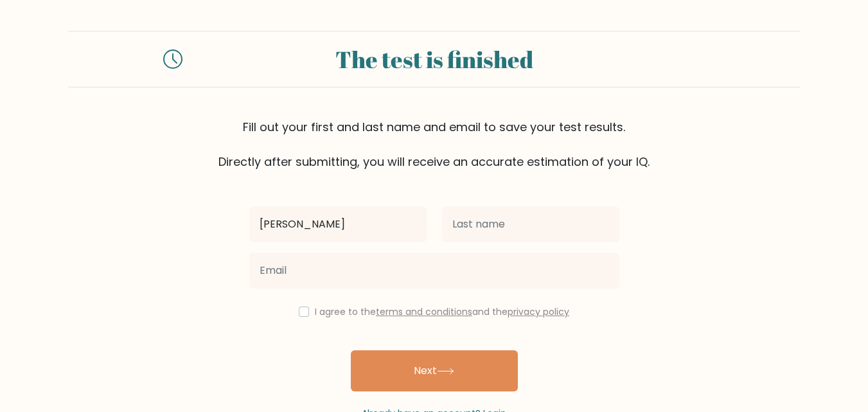  What do you see at coordinates (434, 371) in the screenshot?
I see `button: Next` at bounding box center [434, 371].